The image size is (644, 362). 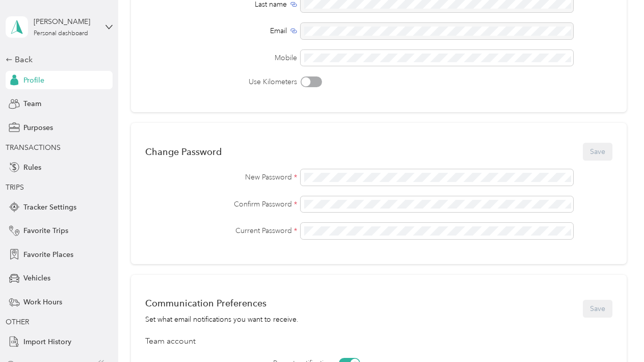 I want to click on span: Vehicles, so click(x=37, y=278).